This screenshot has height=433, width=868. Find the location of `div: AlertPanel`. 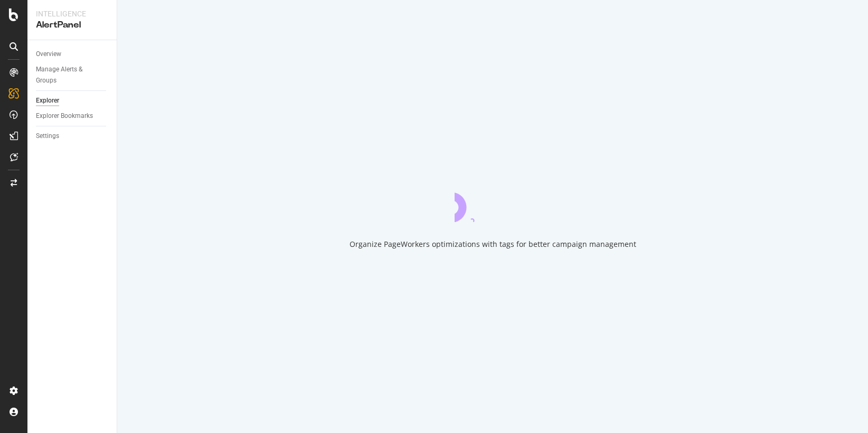

div: AlertPanel is located at coordinates (72, 25).